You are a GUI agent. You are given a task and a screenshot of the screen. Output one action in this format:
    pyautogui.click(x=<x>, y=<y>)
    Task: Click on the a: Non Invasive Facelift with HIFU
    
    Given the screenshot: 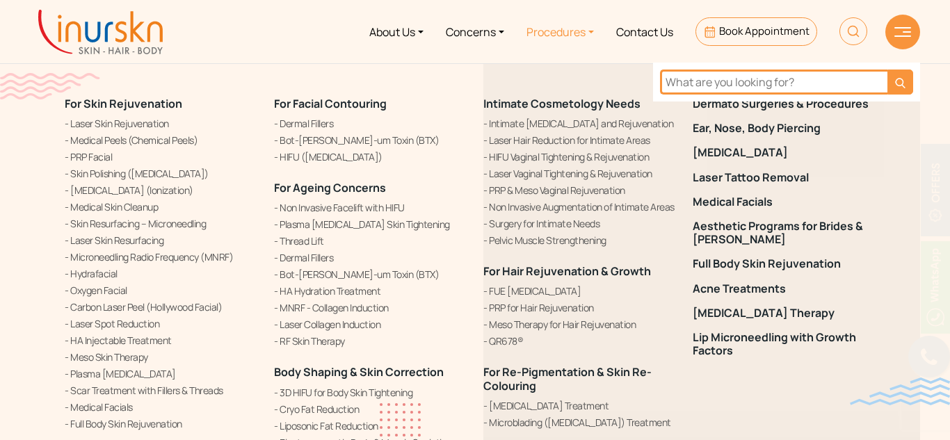 What is the action you would take?
    pyautogui.click(x=370, y=207)
    